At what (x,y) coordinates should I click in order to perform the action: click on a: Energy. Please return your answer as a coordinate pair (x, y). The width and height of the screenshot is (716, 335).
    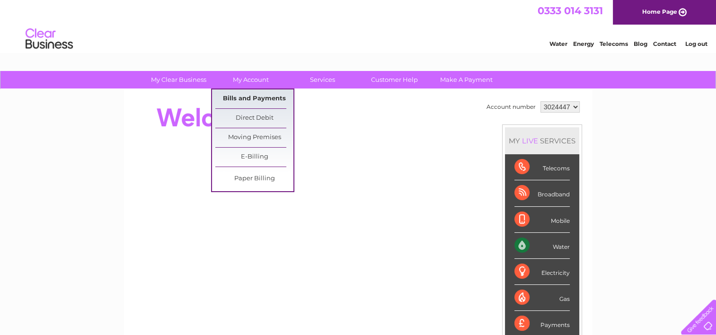
    Looking at the image, I should click on (584, 44).